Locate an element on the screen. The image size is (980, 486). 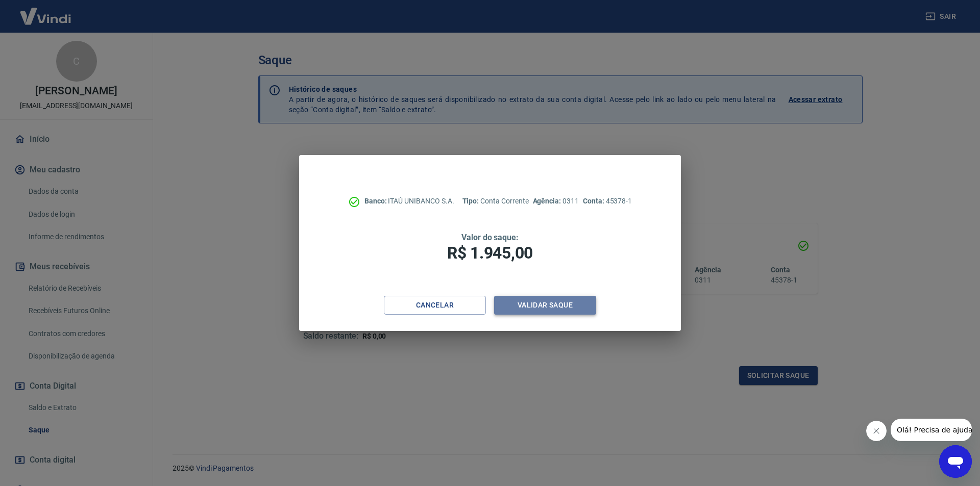
span: R$ 1.945,00 is located at coordinates (490, 253).